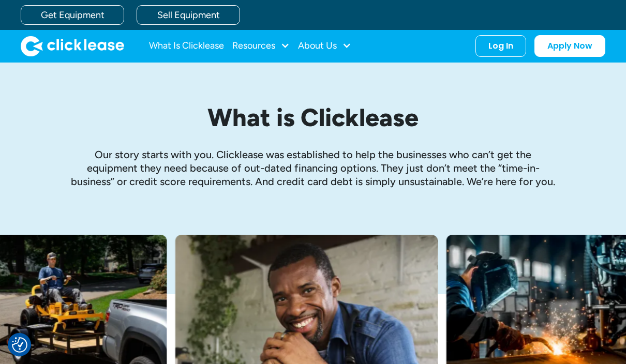 This screenshot has height=364, width=626. I want to click on div: Log In, so click(501, 46).